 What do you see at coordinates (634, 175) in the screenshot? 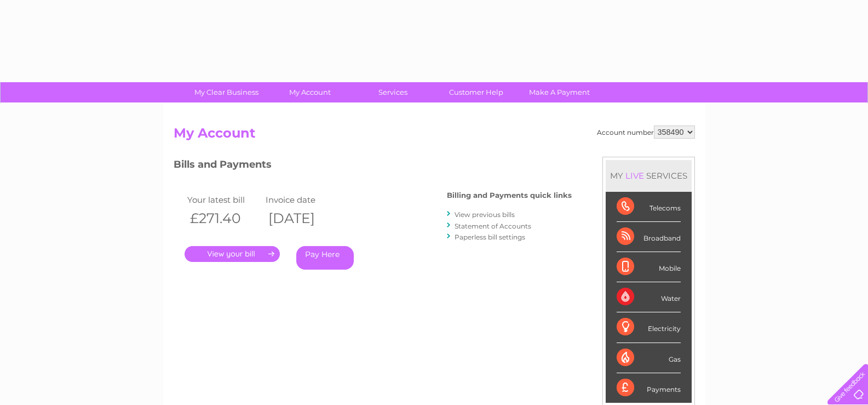
I see `div: LIVE` at bounding box center [634, 175].